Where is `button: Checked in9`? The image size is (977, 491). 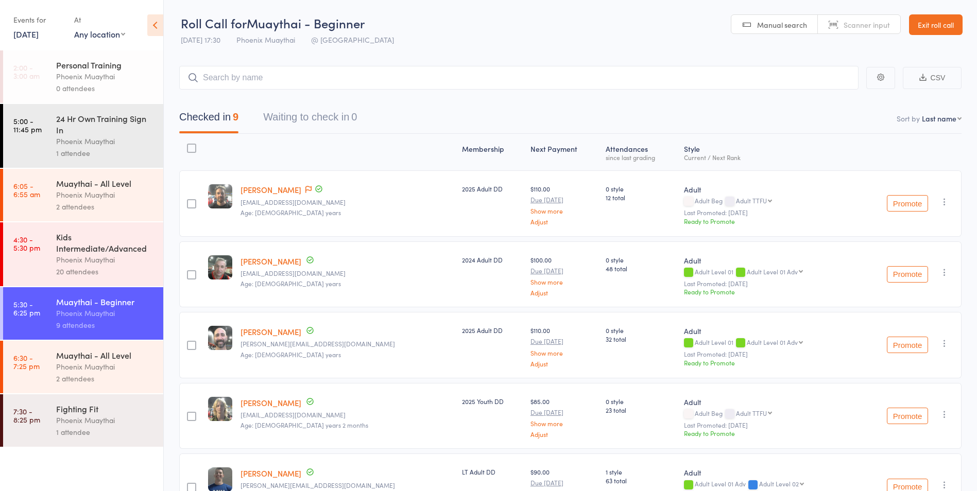 button: Checked in9 is located at coordinates (209, 119).